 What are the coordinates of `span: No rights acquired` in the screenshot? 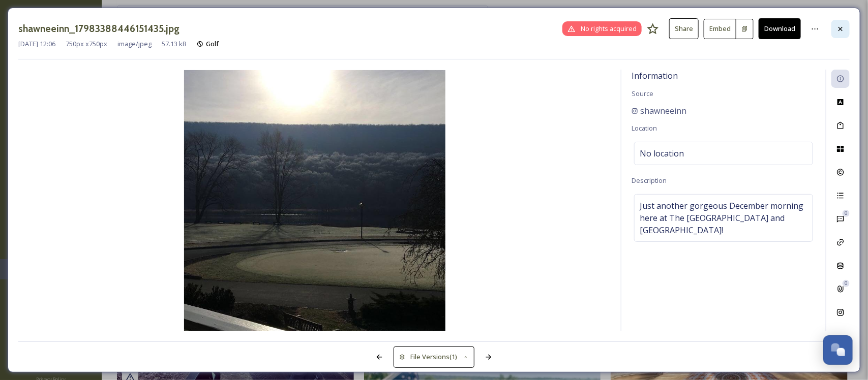 It's located at (609, 29).